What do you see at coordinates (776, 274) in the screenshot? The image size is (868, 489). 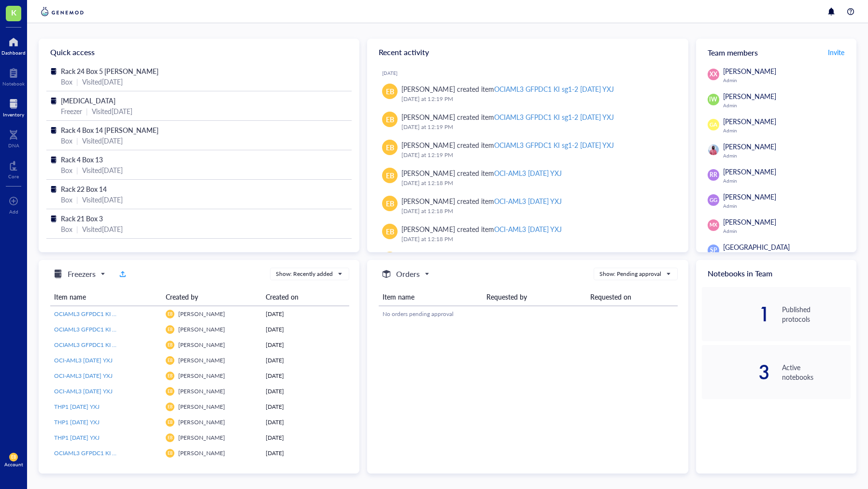 I see `div: Notebooks in Team` at bounding box center [776, 274].